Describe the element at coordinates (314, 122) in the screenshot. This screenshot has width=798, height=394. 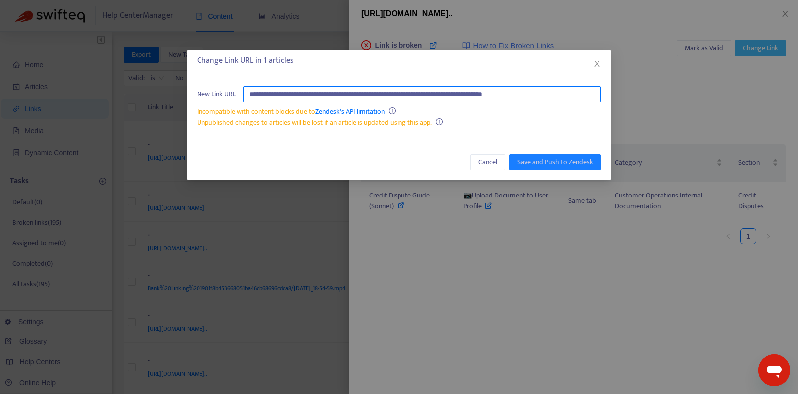
I see `span: Unpublished changes to articles will be lost if an article is updated using this app.` at that location.